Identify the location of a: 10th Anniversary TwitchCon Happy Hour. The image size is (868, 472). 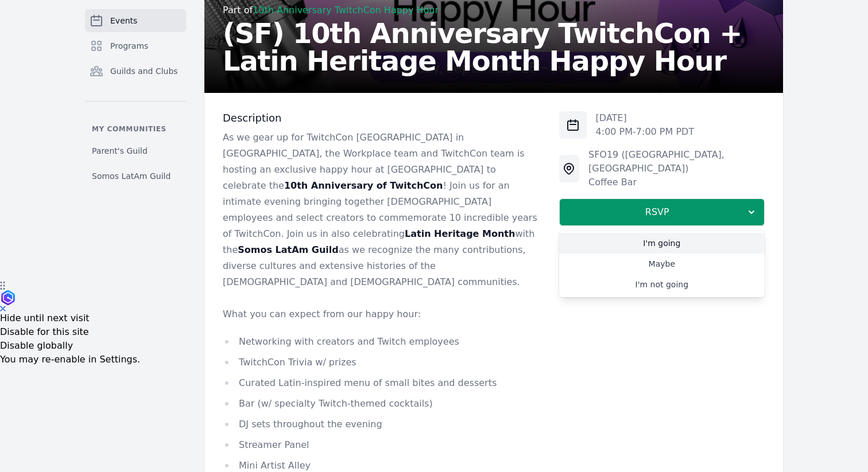
(345, 10).